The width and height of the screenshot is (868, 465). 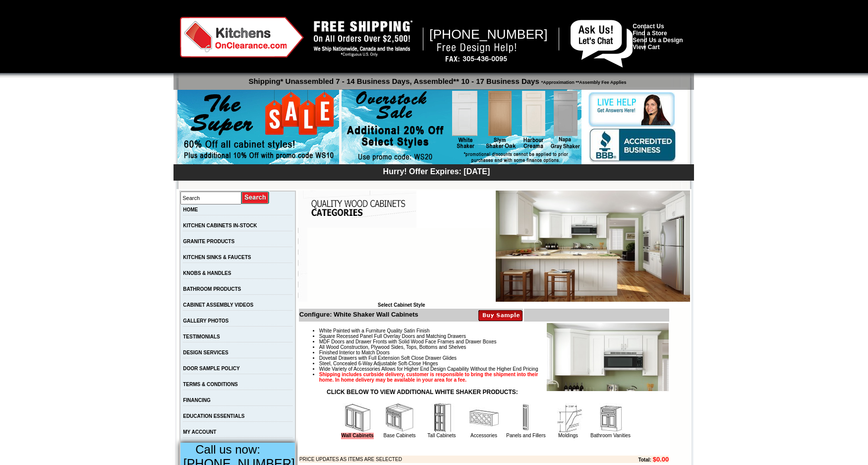 What do you see at coordinates (214, 416) in the screenshot?
I see `a: EDUCATION ESSENTIALS` at bounding box center [214, 416].